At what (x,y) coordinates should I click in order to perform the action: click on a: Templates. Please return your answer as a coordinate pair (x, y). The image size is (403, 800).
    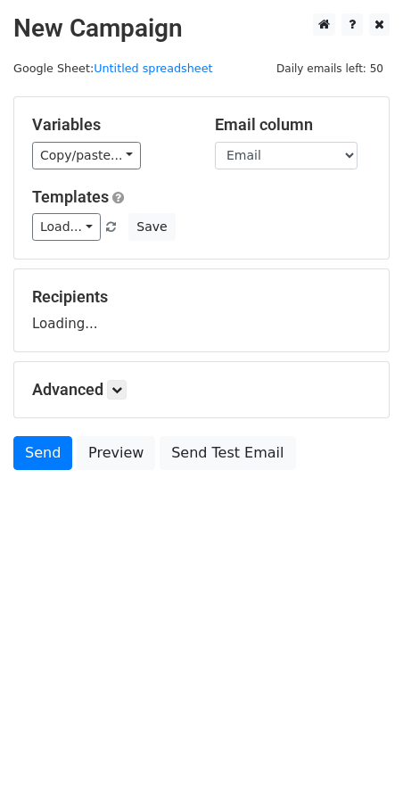
    Looking at the image, I should click on (70, 196).